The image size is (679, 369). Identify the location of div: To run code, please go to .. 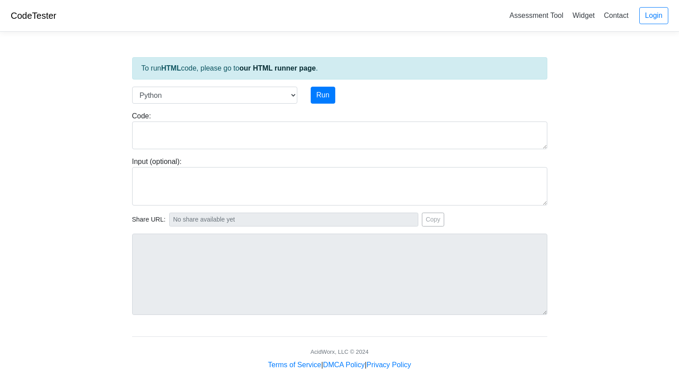
(340, 68).